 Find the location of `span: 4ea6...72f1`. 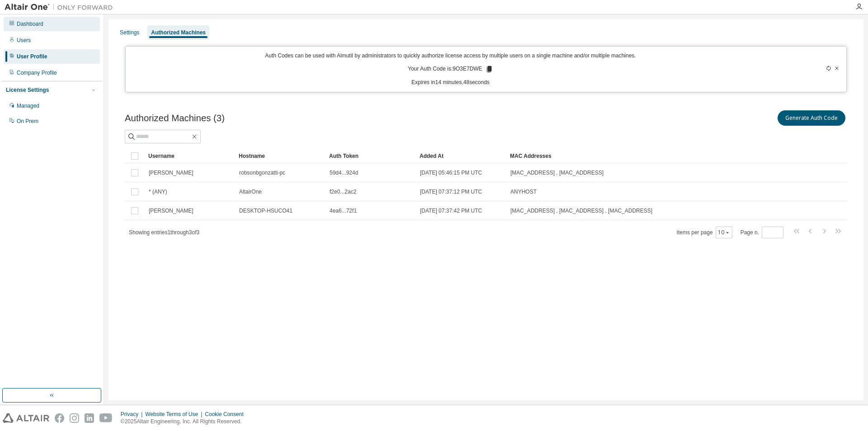

span: 4ea6...72f1 is located at coordinates (343, 211).